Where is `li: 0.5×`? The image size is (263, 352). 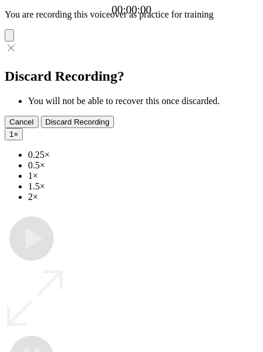
li: 0.5× is located at coordinates (143, 165).